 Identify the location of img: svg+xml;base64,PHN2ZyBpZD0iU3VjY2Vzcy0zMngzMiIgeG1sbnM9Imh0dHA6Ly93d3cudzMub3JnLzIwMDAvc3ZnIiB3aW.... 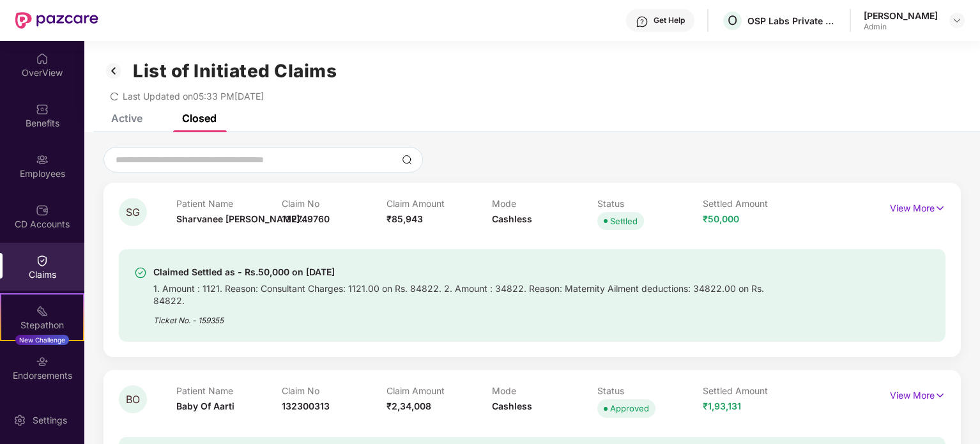
(140, 273).